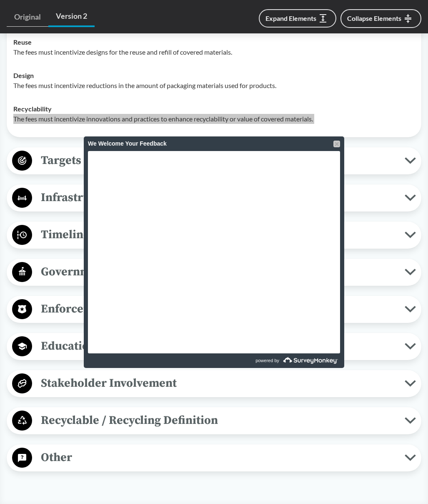  What do you see at coordinates (219, 272) in the screenshot?
I see `span: Government Role and Administration` at bounding box center [219, 272].